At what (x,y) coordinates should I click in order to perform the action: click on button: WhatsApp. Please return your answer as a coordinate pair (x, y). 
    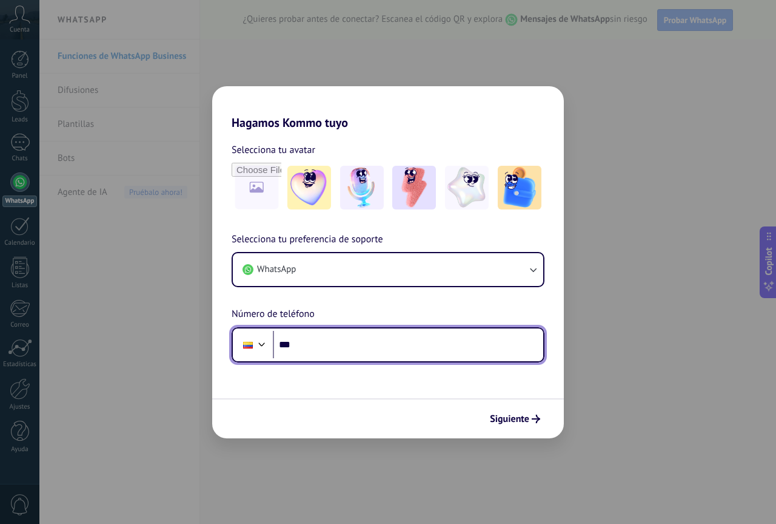
    Looking at the image, I should click on (388, 269).